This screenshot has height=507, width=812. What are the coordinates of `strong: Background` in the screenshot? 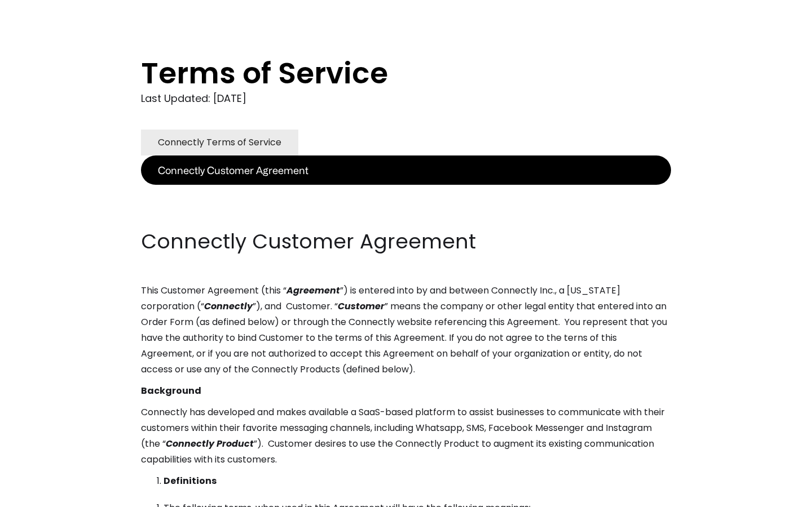 It's located at (171, 391).